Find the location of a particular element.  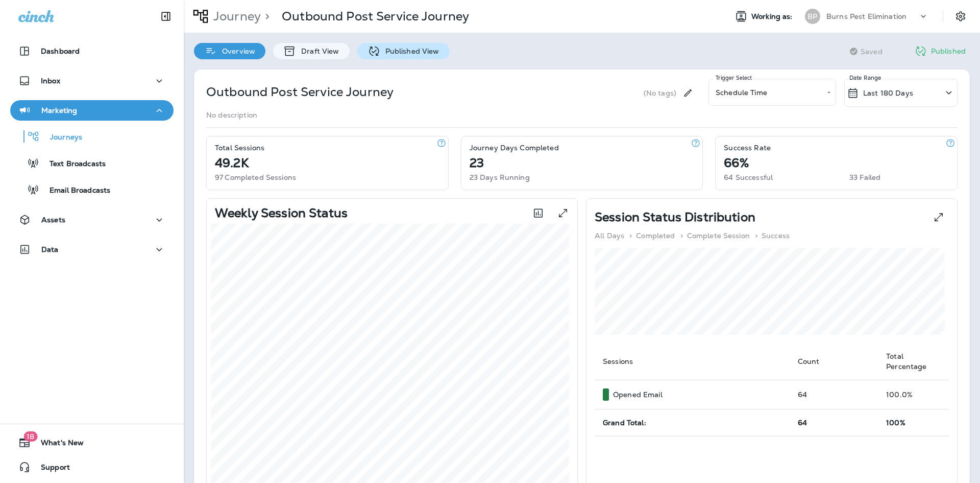

span: What's New is located at coordinates (57, 444).